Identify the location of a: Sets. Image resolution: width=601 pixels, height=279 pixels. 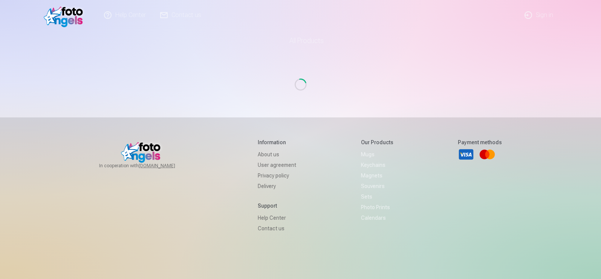
(377, 196).